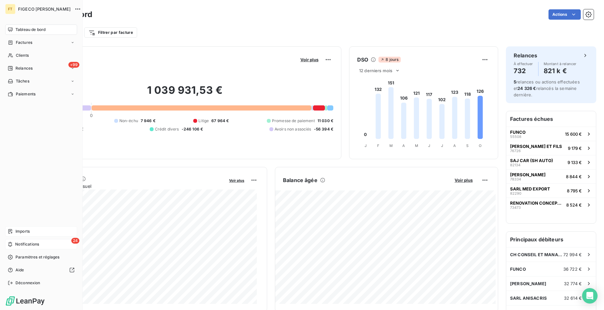 The image size is (604, 310). I want to click on span: 78334, so click(515, 179).